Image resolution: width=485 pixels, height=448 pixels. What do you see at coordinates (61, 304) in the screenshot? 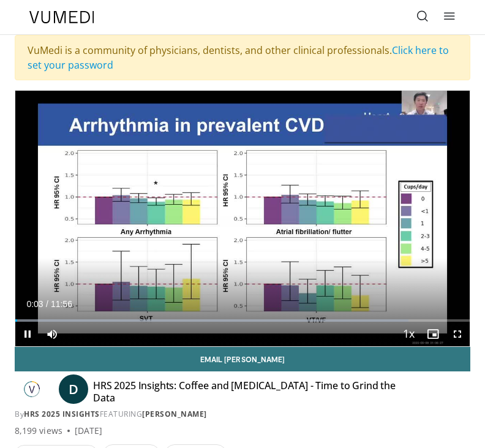
I see `span: 11:56` at bounding box center [61, 304].